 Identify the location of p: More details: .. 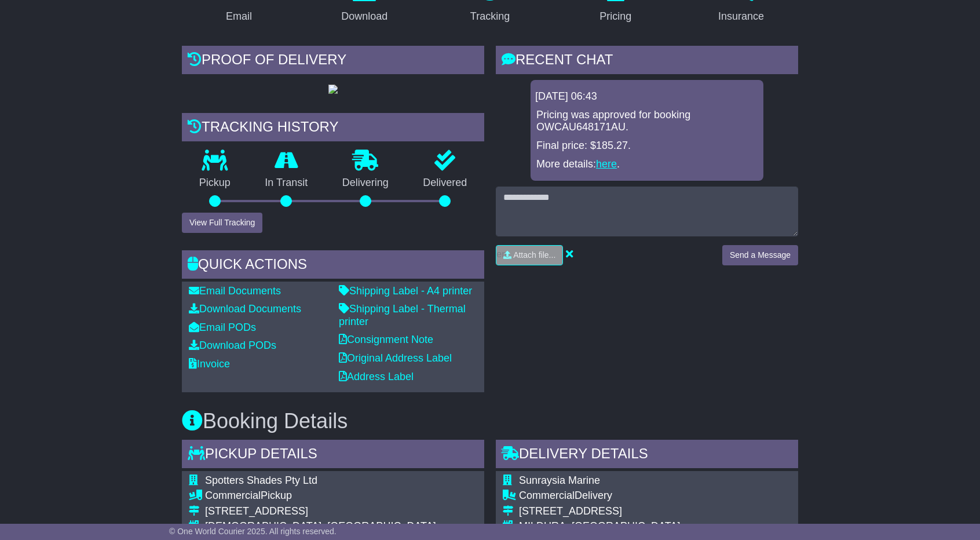
(647, 165).